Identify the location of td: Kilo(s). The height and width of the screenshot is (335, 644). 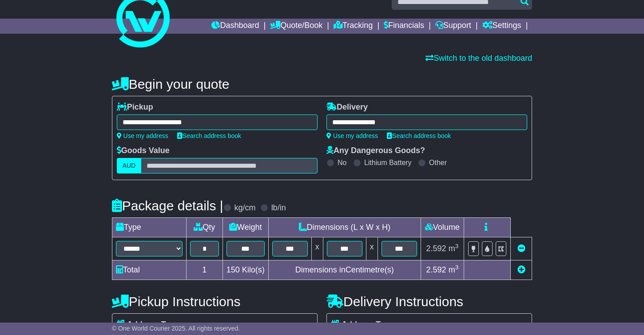
(245, 271).